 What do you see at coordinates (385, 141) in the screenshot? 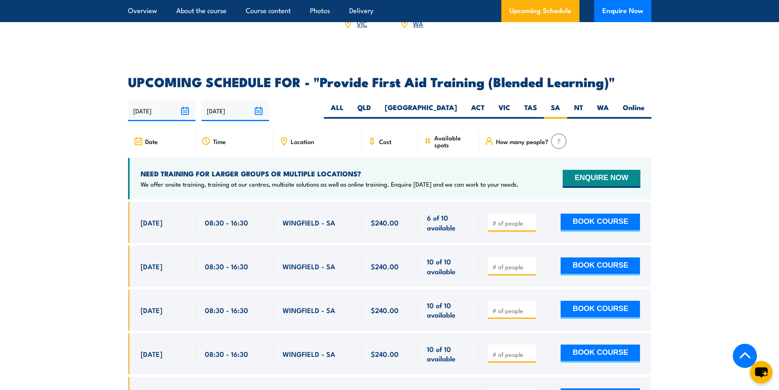
I see `span: Cost` at bounding box center [385, 141].